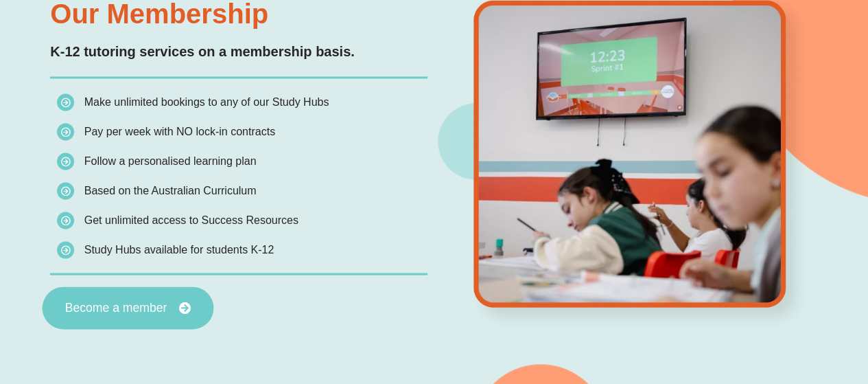 The height and width of the screenshot is (384, 868). What do you see at coordinates (170, 189) in the screenshot?
I see `span: Based on the Australian Curriculum` at bounding box center [170, 189].